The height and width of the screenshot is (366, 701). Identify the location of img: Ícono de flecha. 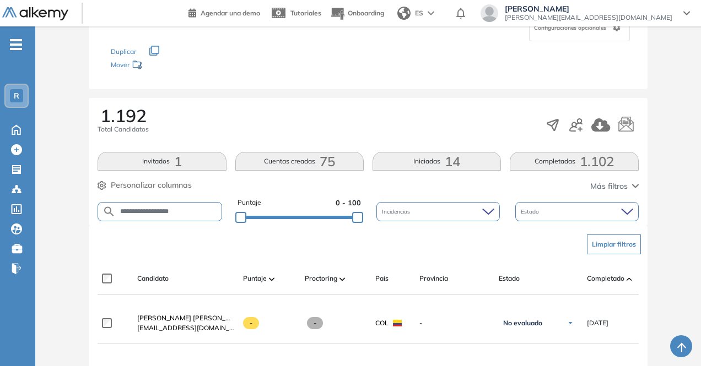
(570, 323).